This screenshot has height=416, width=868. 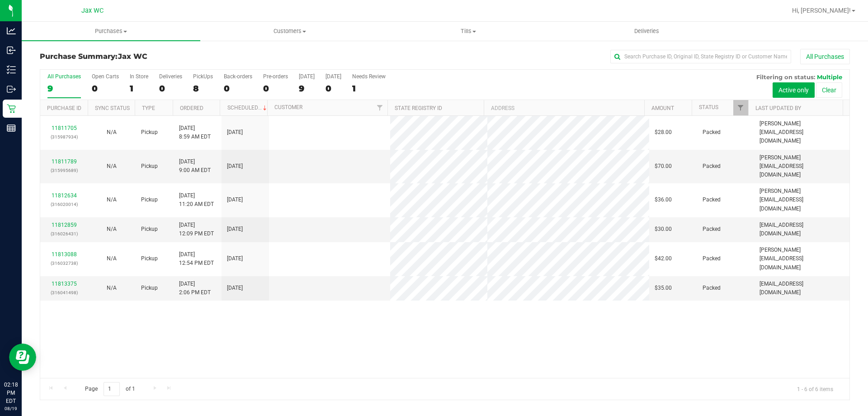 I want to click on a: Scheduled, so click(x=248, y=108).